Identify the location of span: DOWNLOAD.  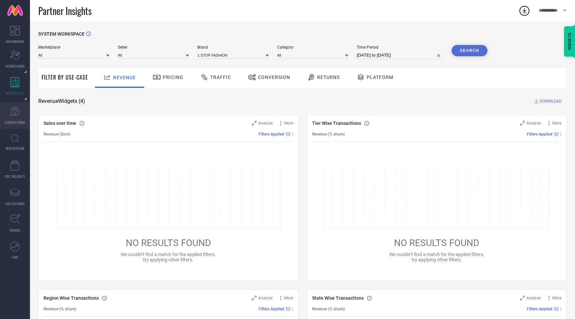
(550, 101).